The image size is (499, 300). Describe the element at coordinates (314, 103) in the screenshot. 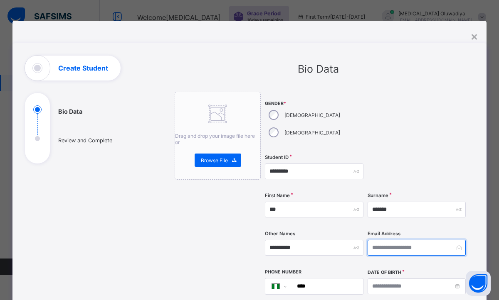

I see `span: Gender` at that location.